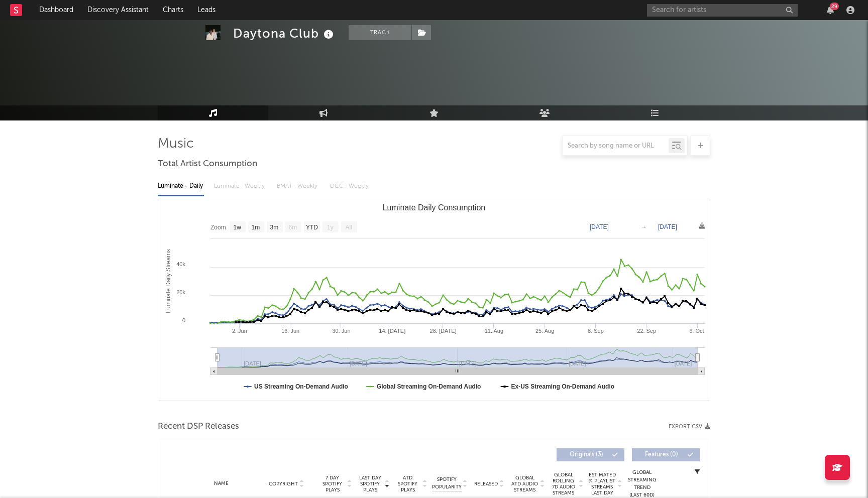 This screenshot has width=868, height=498. Describe the element at coordinates (181, 186) in the screenshot. I see `div: Luminate - Daily` at that location.